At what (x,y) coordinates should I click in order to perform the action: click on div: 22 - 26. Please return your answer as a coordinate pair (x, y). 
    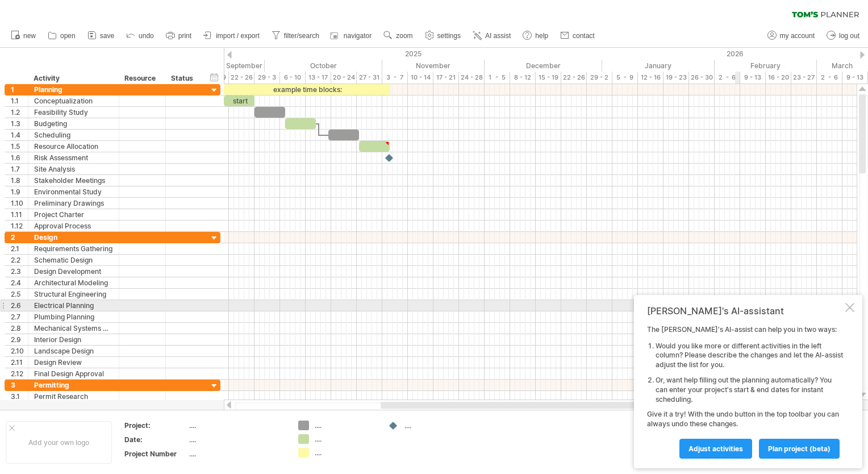
    Looking at the image, I should click on (573, 77).